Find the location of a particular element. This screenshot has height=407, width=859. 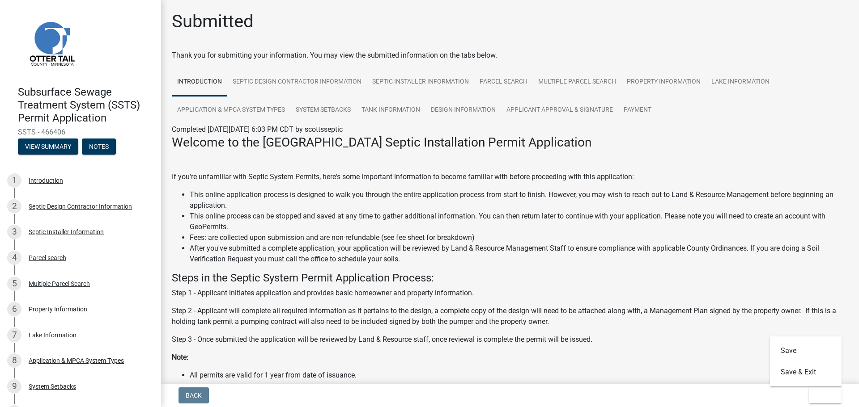

div: 1 is located at coordinates (14, 181).